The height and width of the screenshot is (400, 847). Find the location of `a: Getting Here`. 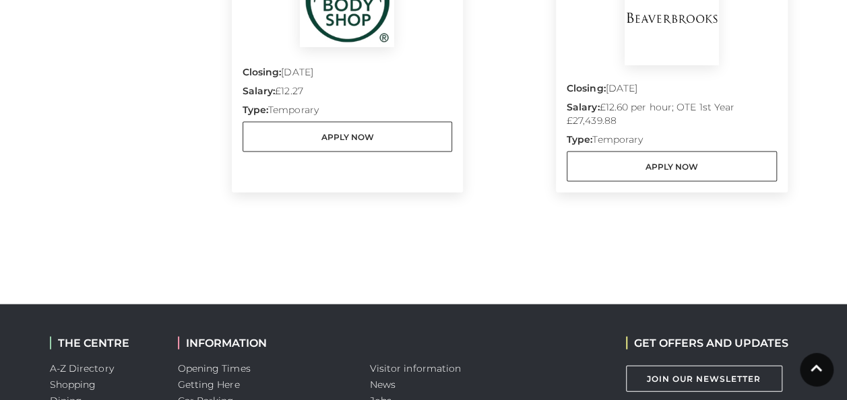

a: Getting Here is located at coordinates (209, 385).